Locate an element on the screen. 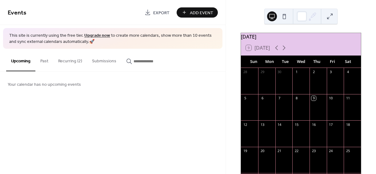 The height and width of the screenshot is (174, 376). div: 20 is located at coordinates (262, 151).